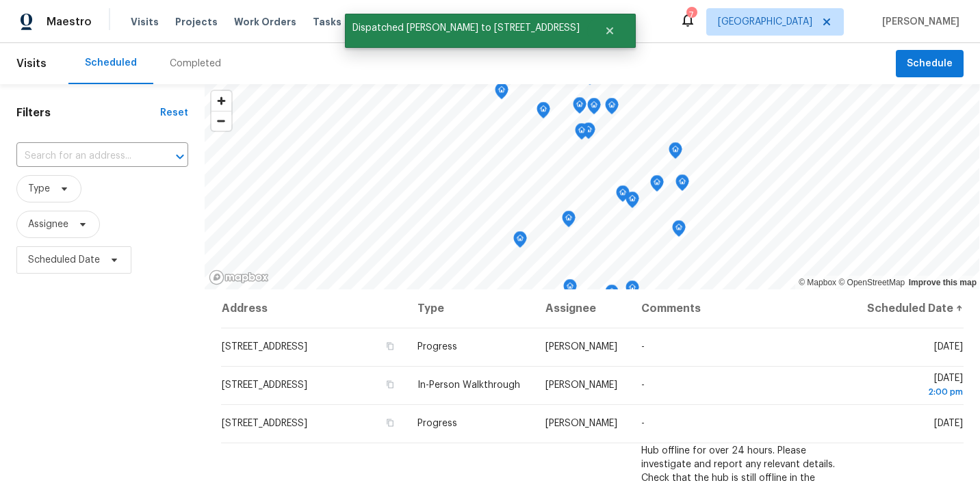 This screenshot has height=485, width=980. What do you see at coordinates (69, 22) in the screenshot?
I see `span: Maestro` at bounding box center [69, 22].